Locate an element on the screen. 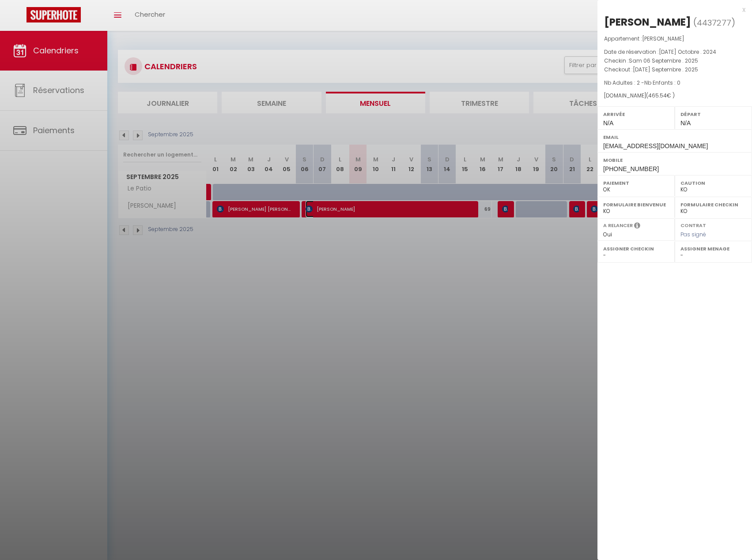 Image resolution: width=752 pixels, height=560 pixels. p: Checkout : is located at coordinates (674, 70).